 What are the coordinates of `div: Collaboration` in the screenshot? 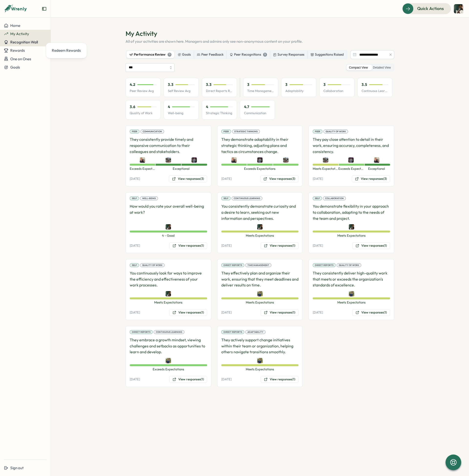 It's located at (334, 198).